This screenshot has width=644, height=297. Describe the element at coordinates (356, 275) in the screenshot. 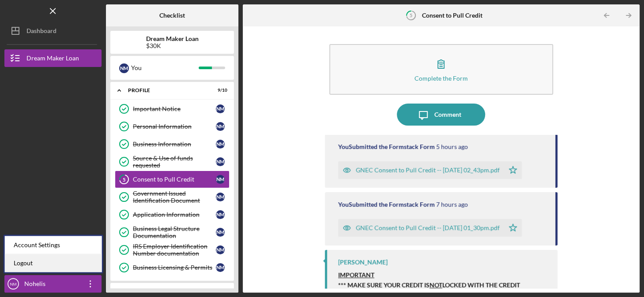

I see `strong: IMPORTANT` at that location.